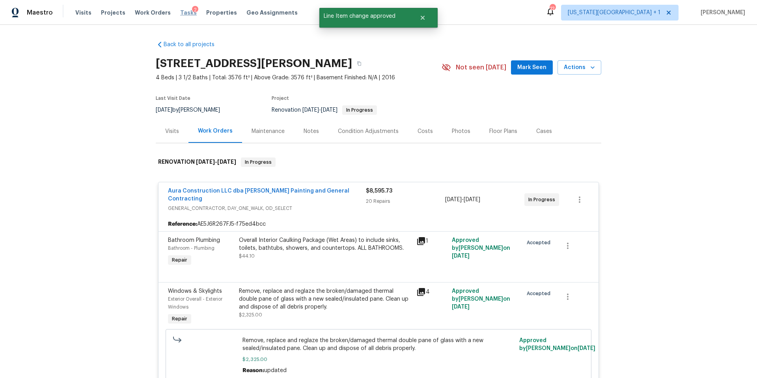  What do you see at coordinates (579, 67) in the screenshot?
I see `span: Actions` at bounding box center [579, 67].